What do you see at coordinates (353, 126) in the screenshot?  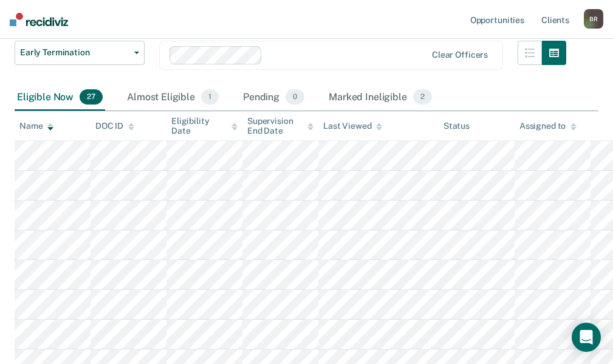 I see `div: Last Viewed` at bounding box center [353, 126].